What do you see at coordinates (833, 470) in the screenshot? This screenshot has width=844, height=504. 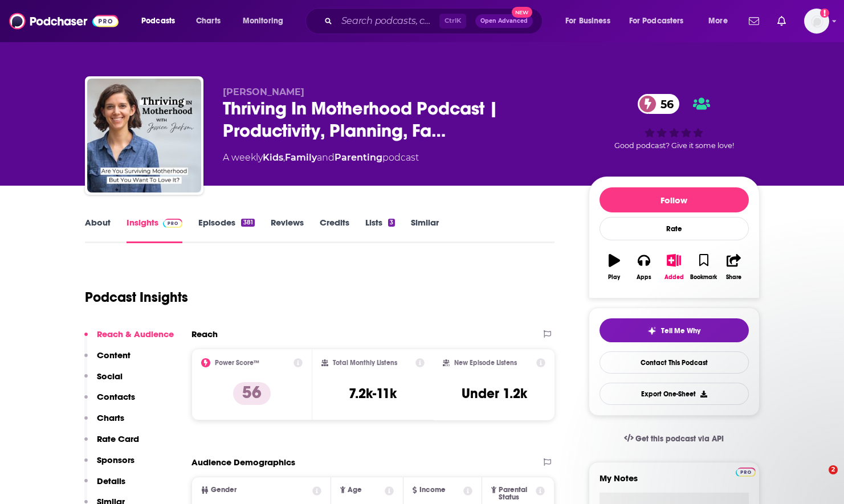 I see `span: 2` at bounding box center [833, 470].